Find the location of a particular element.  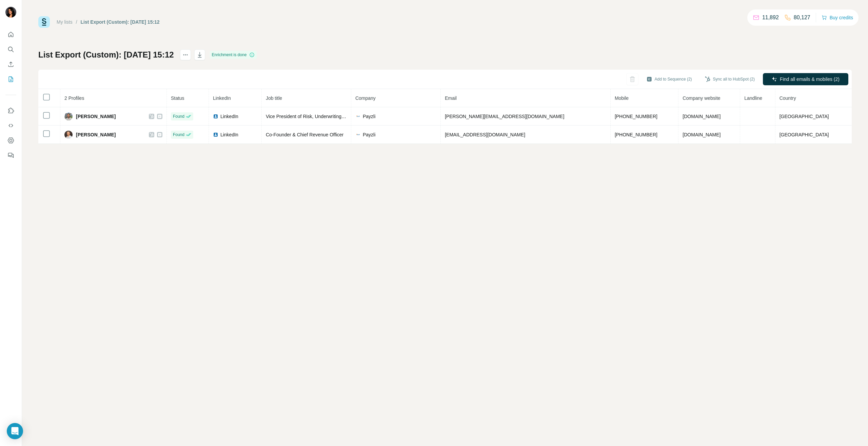

button: Use Surfe on LinkedIn is located at coordinates (11, 111).